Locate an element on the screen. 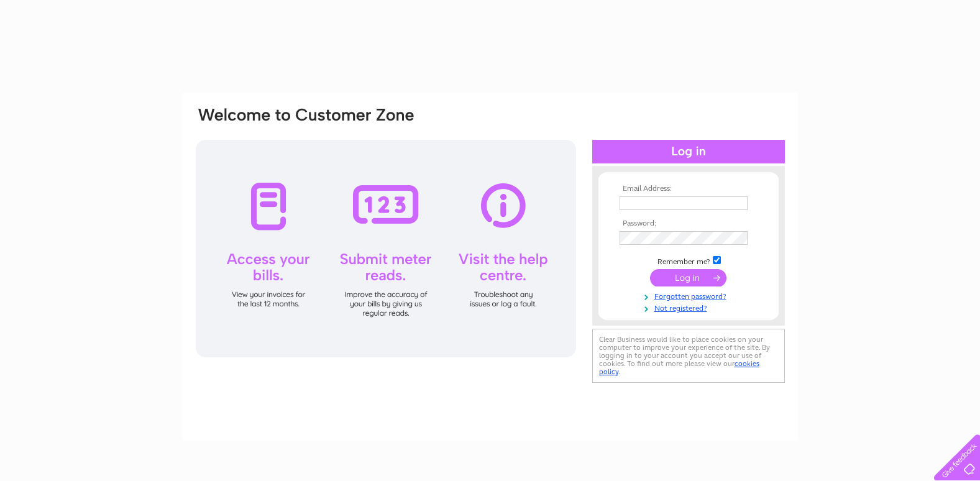  th: Email Address: is located at coordinates (688, 189).